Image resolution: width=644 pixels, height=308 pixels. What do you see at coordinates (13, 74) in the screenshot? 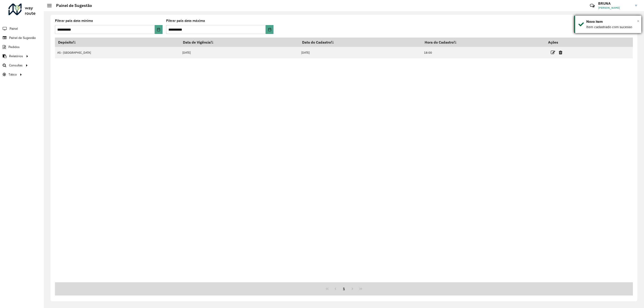
I see `span: Tático` at bounding box center [13, 74].